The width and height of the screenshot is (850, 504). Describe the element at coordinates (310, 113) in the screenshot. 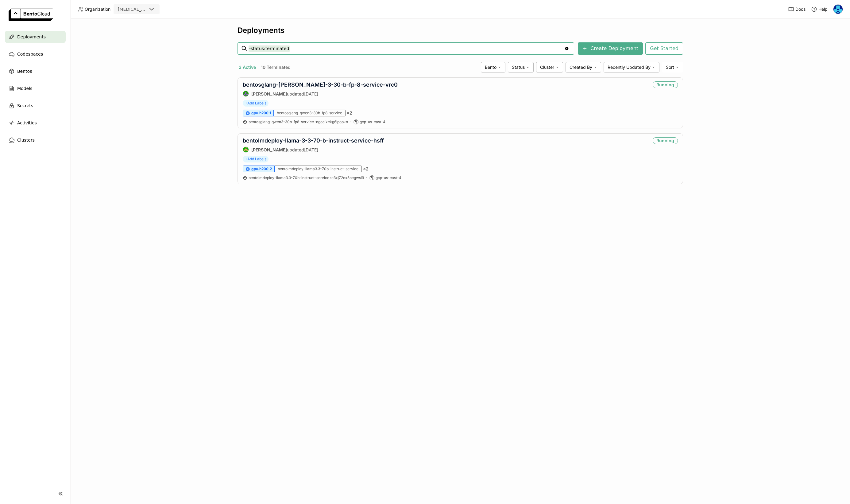

I see `div: bentosglang-qwen3-30b-fp8-service` at that location.